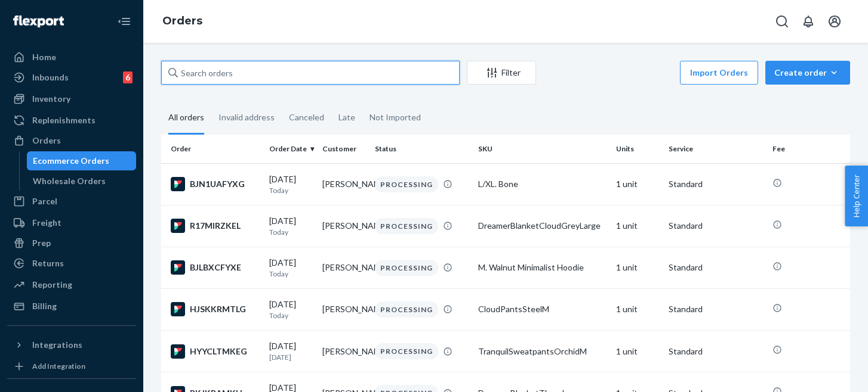 This screenshot has height=392, width=868. I want to click on div: Inventory, so click(51, 99).